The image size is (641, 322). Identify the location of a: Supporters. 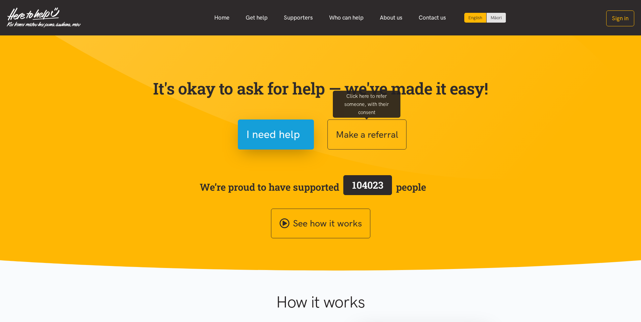
(298, 18).